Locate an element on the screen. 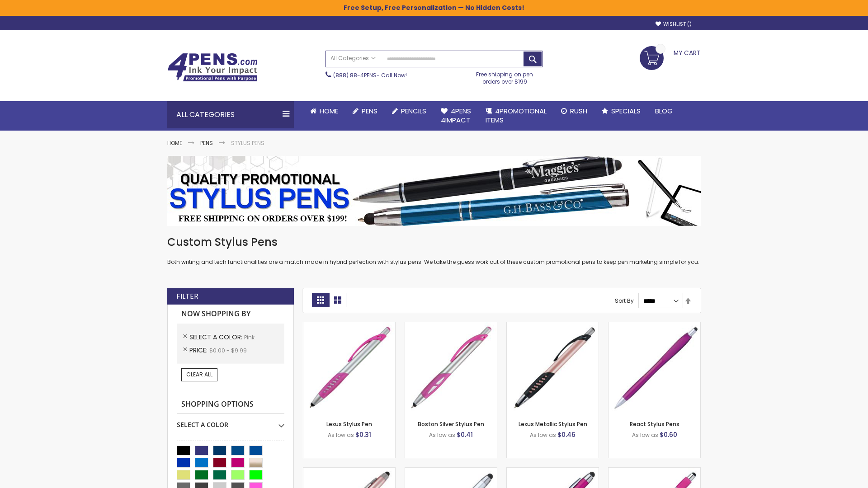  strong: Filter is located at coordinates (187, 297).